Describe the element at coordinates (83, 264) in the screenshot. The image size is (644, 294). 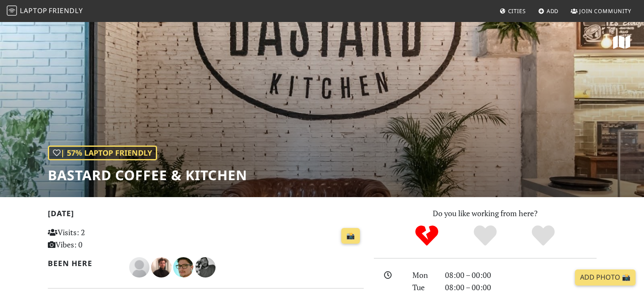
I see `h2: Been here` at that location.